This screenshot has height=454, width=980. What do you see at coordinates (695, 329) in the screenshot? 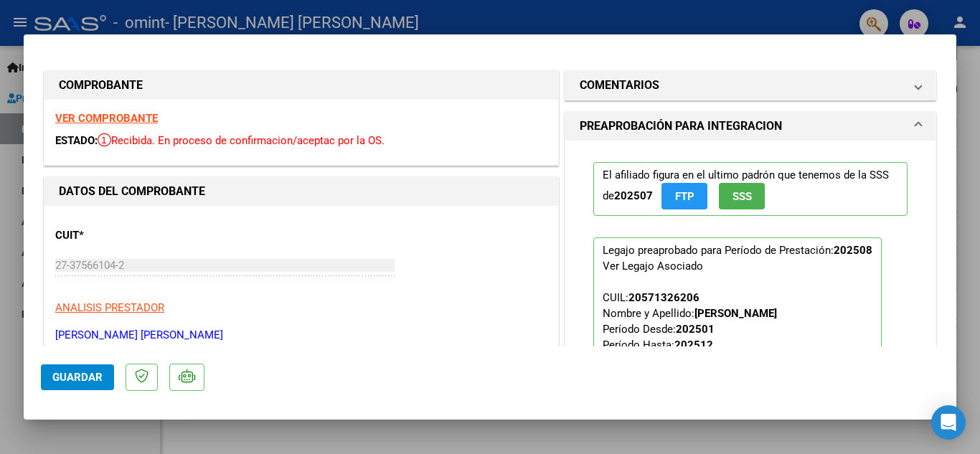
I see `strong: 202501` at bounding box center [695, 329].